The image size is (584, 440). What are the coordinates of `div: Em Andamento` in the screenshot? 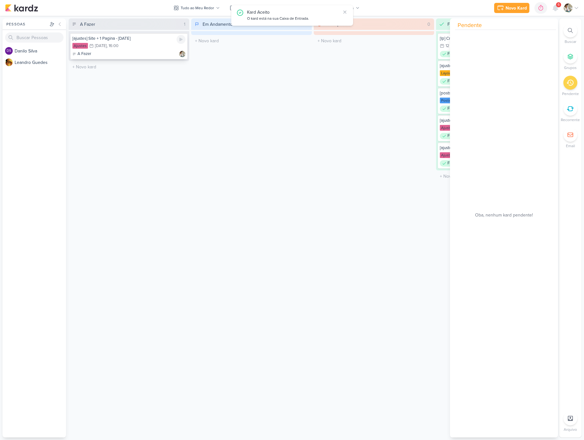 It's located at (218, 24).